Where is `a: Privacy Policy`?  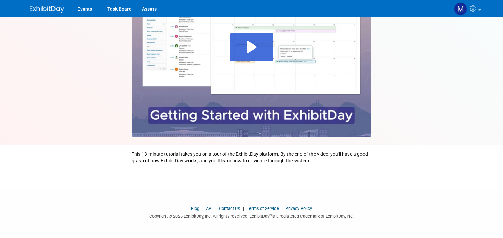
a: Privacy Policy is located at coordinates (299, 209).